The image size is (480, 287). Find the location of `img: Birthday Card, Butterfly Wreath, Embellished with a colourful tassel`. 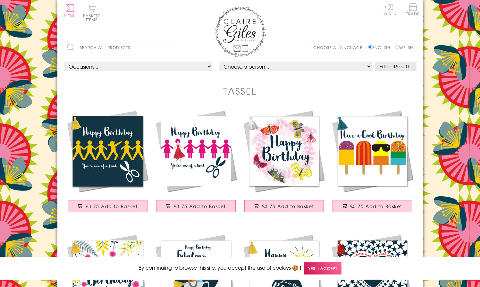

img: Birthday Card, Butterfly Wreath, Embellished with a colourful tassel is located at coordinates (284, 151).